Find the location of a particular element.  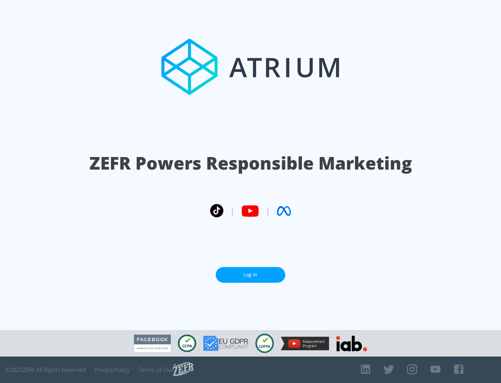

img: IAB is located at coordinates (352, 343).